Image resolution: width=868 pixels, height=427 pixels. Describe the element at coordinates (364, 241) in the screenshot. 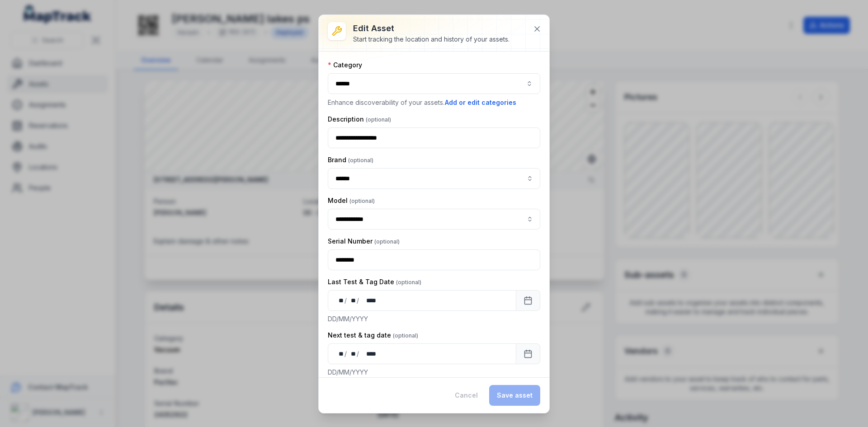

I see `label: Serial Number` at that location.